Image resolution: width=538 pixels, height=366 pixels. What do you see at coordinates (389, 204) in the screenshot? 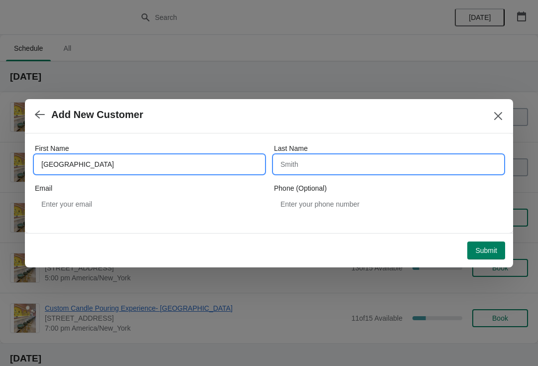
I see `input: Enter your phone number` at bounding box center [389, 204].